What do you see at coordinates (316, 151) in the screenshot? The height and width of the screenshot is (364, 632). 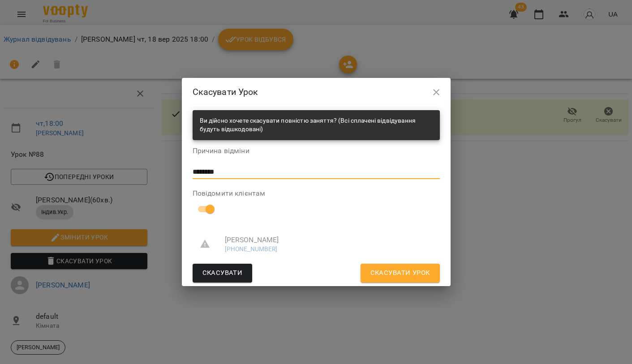 I see `label: Причина відміни` at bounding box center [316, 151].